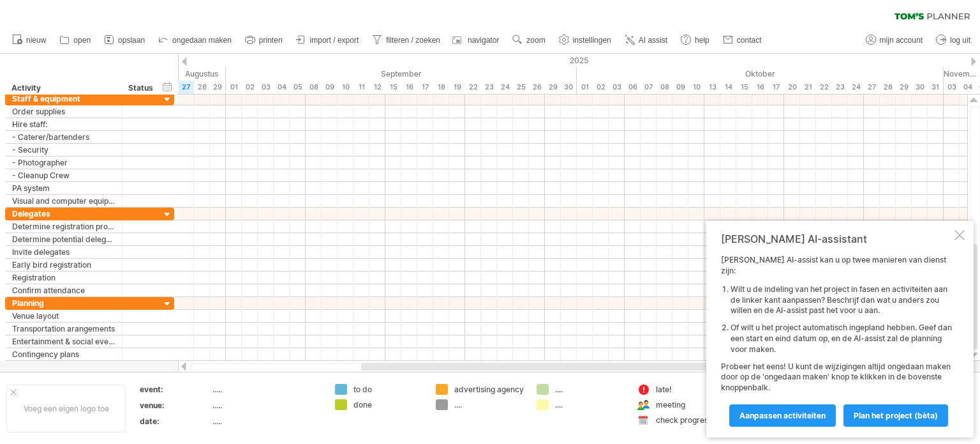  Describe the element at coordinates (553, 87) in the screenshot. I see `div: maandag, 29 September 2025` at that location.